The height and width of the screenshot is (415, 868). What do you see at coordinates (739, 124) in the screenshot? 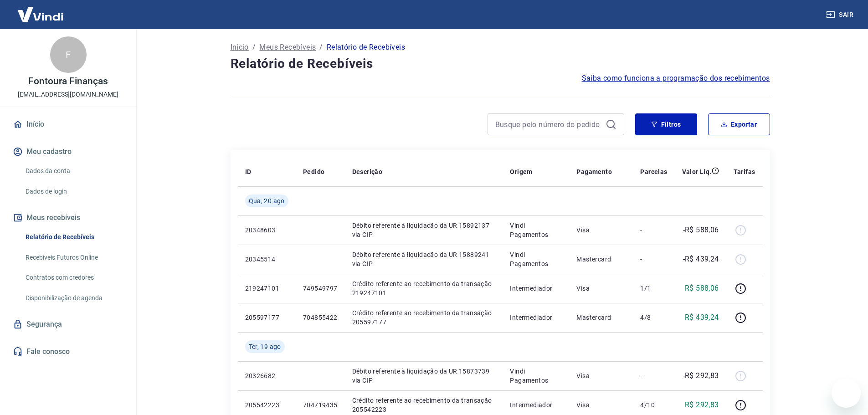
I see `button: Exportar` at bounding box center [739, 124].